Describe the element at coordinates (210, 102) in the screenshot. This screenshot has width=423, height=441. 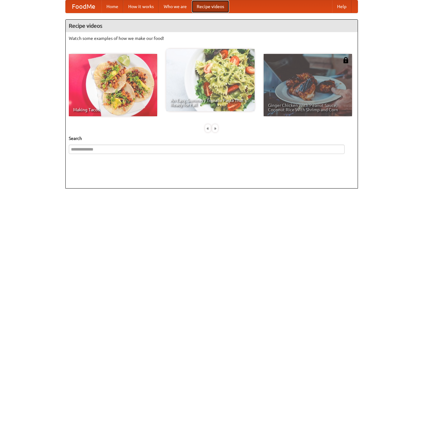
I see `span: An Easy, Summery Tomato Pasta That's Ready for Fall` at that location.